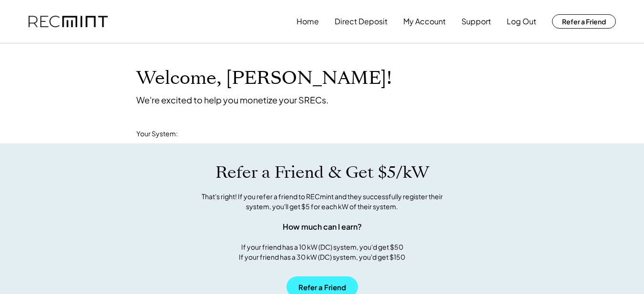  I want to click on div: How much can I earn?, so click(322, 226).